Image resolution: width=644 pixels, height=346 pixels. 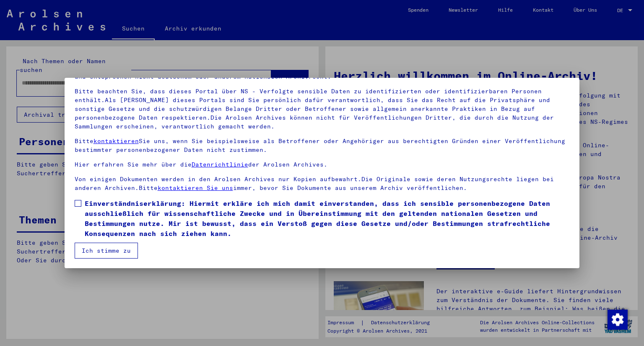 What do you see at coordinates (322, 184) in the screenshot?
I see `p: Von einigen Dokumenten werden in den Arolsen Archives nur Kopien aufbewahrt.Die Originale sowie d...` at bounding box center [322, 184].